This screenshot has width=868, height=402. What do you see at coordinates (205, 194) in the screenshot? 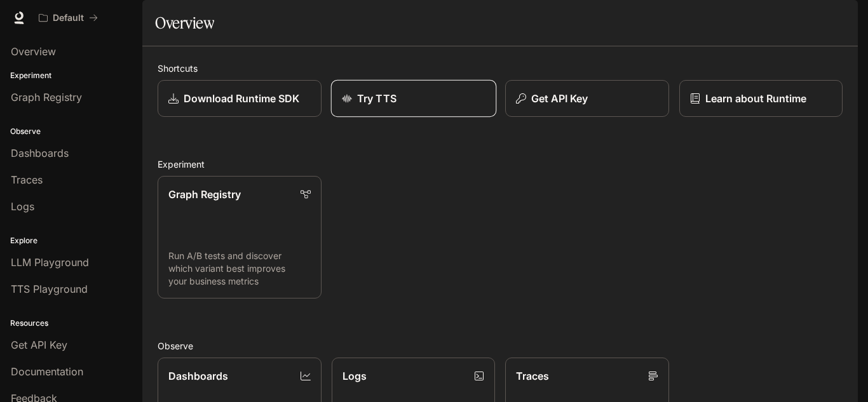
I see `p: Graph Registry` at bounding box center [205, 194].